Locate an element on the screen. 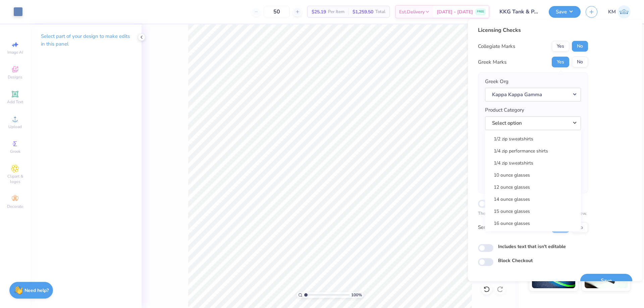  p: The changes are too minor to warrant an Affinity review. is located at coordinates (533, 214).